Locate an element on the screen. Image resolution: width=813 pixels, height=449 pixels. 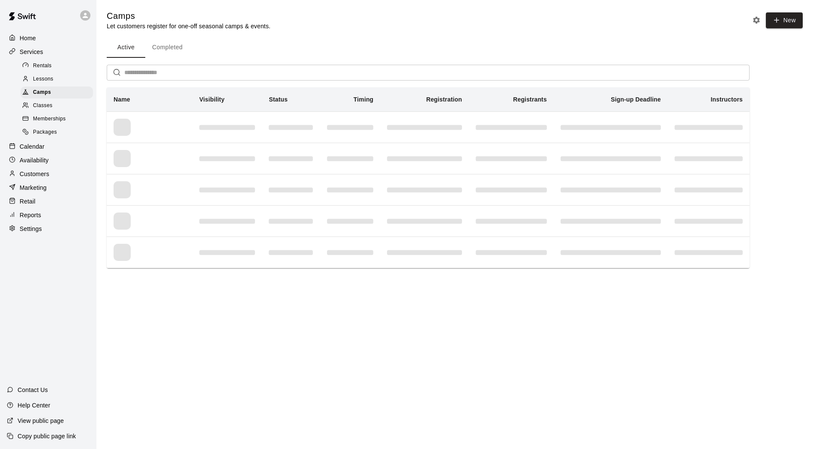
a: Camps is located at coordinates (58, 93).